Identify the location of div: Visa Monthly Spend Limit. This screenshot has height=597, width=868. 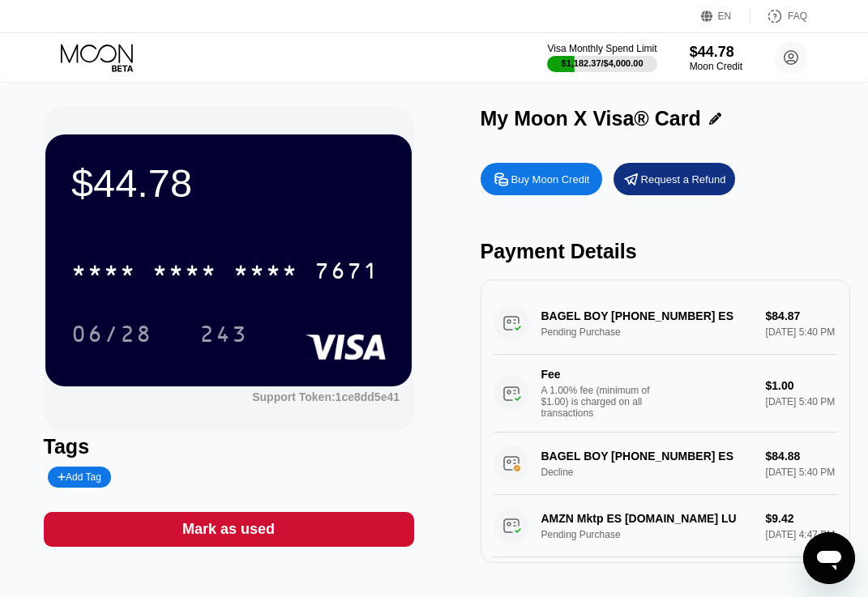
(601, 49).